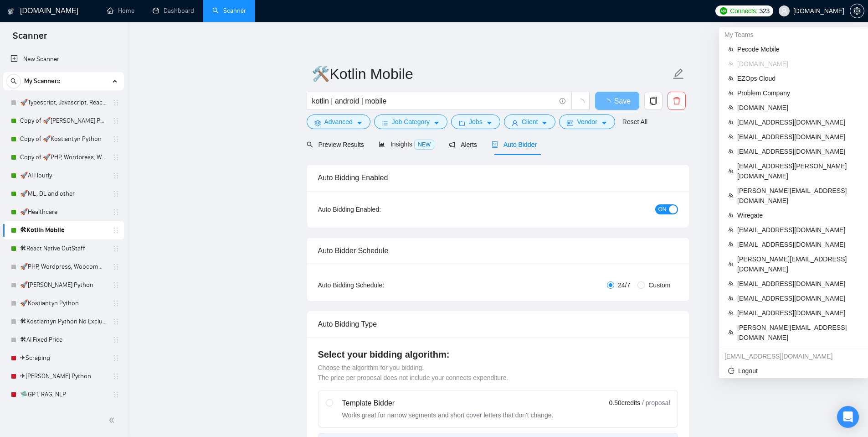  Describe the element at coordinates (411, 121) in the screenshot. I see `span: Job Category` at that location.